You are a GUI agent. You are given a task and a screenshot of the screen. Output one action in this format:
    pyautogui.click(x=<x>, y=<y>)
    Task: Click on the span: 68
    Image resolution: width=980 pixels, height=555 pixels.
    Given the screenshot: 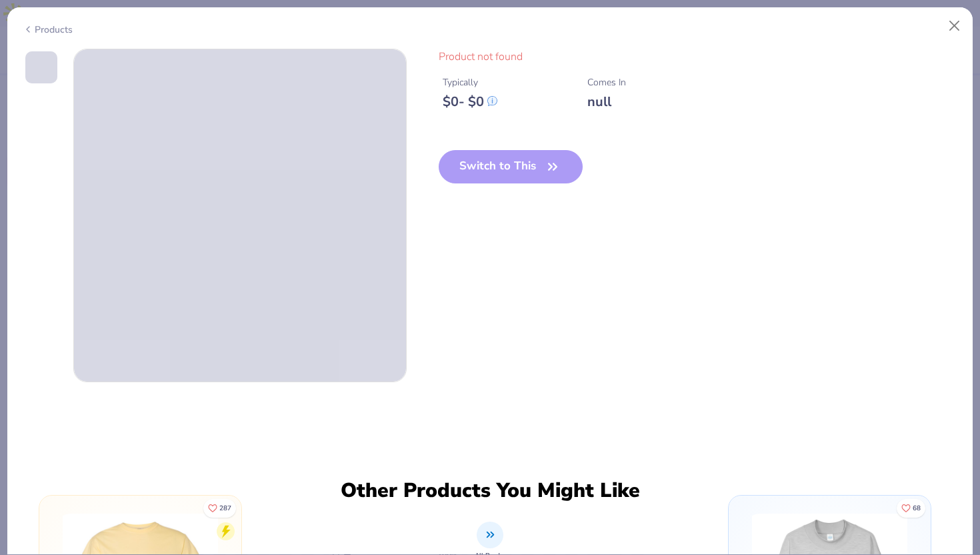 What is the action you would take?
    pyautogui.click(x=916, y=508)
    